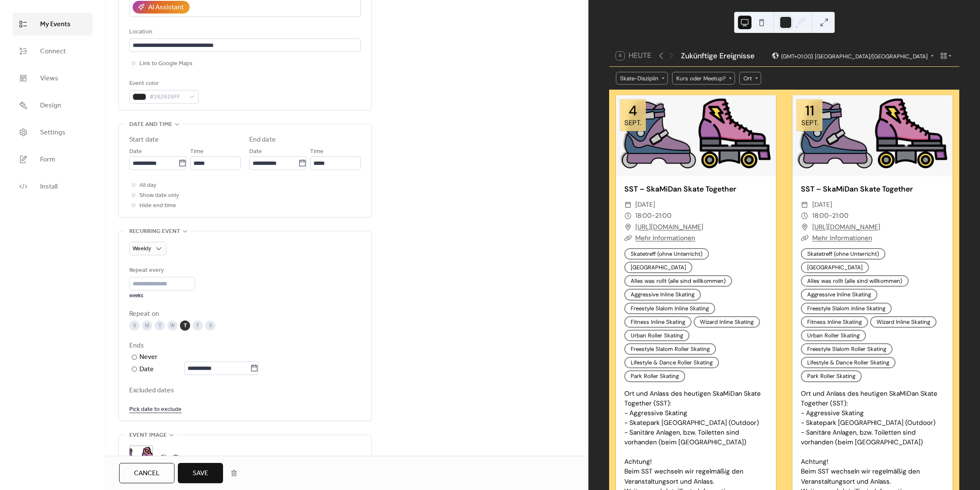  I want to click on span: Settings, so click(53, 133).